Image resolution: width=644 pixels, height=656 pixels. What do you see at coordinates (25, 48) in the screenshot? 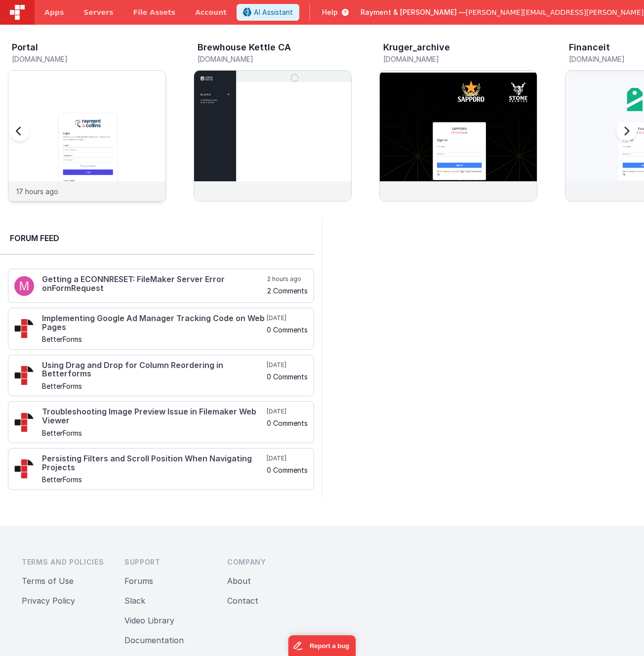
I see `h3: Portal` at bounding box center [25, 48].